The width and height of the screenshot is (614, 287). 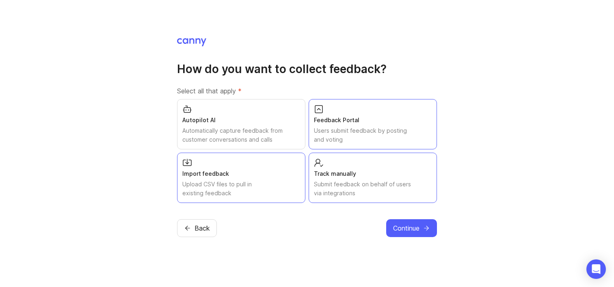 What do you see at coordinates (241, 178) in the screenshot?
I see `button: Import feedbackUpload CSV files to pull in existing feedback` at bounding box center [241, 178].